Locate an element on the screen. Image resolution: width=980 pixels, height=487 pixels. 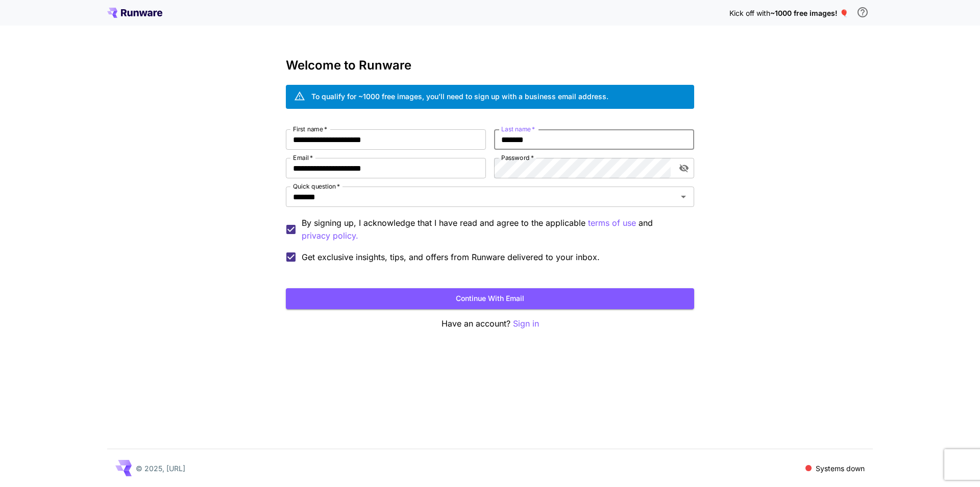
span: Get exclusive insights, tips, and offers from Runware delivered to your inbox. is located at coordinates (451, 257).